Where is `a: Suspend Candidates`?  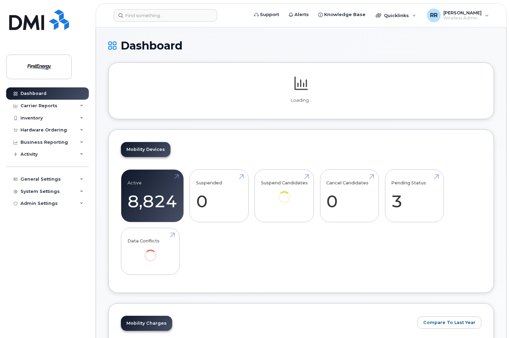 a: Suspend Candidates is located at coordinates (284, 193).